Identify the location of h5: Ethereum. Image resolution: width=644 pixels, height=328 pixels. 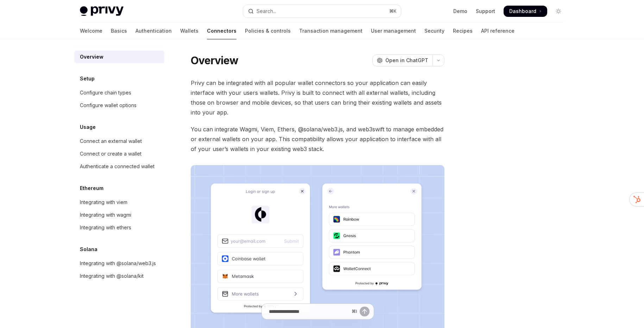
(91, 188).